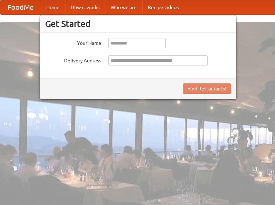 Image resolution: width=275 pixels, height=205 pixels. What do you see at coordinates (138, 24) in the screenshot?
I see `h3: Get Started` at bounding box center [138, 24].